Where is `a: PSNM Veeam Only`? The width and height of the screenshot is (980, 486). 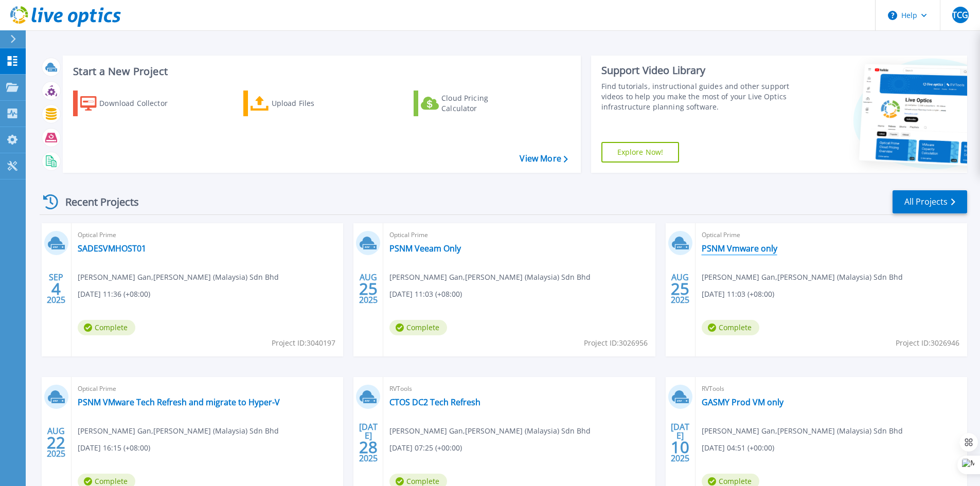 a: PSNM Veeam Only is located at coordinates (425, 249).